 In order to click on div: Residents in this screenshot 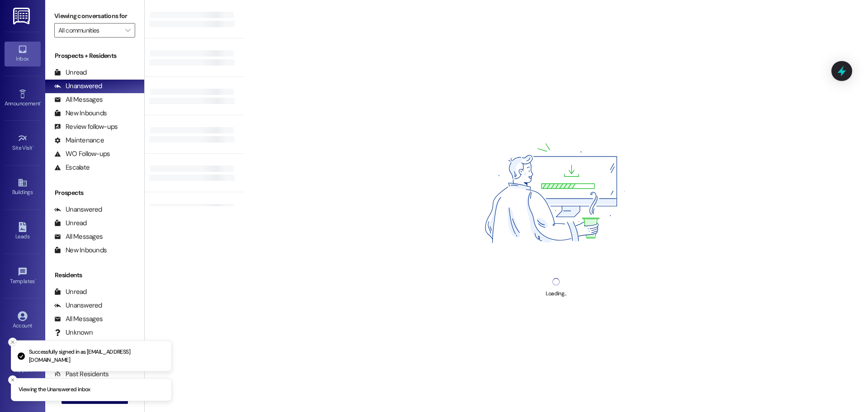, I will do `click(94, 275)`.